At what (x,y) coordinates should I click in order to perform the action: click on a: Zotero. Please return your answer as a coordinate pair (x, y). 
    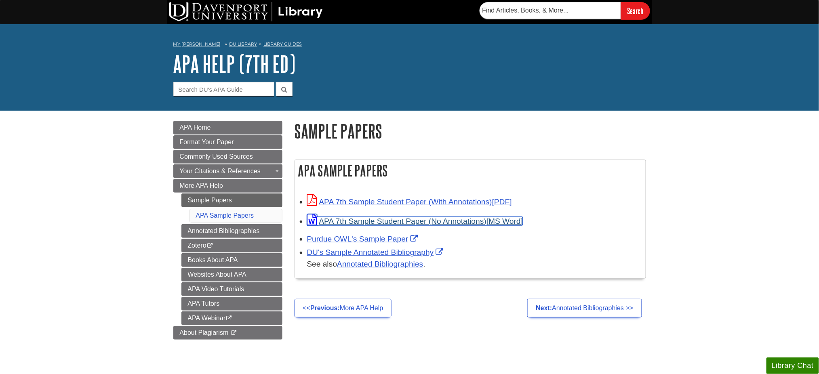
    Looking at the image, I should click on (232, 246).